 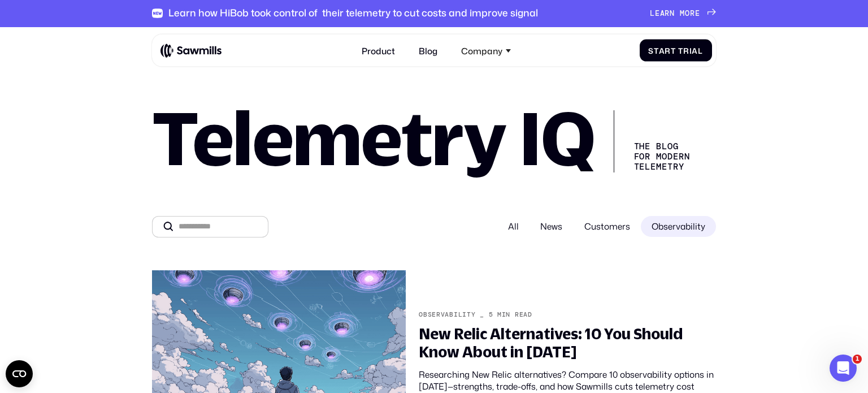 I want to click on span: o, so click(x=687, y=14).